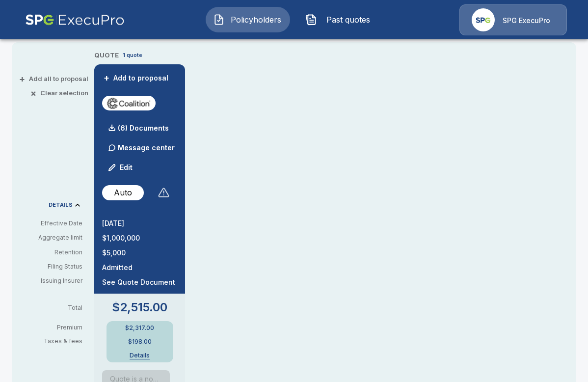 The width and height of the screenshot is (588, 382). Describe the element at coordinates (139, 253) in the screenshot. I see `p: $5,000` at that location.